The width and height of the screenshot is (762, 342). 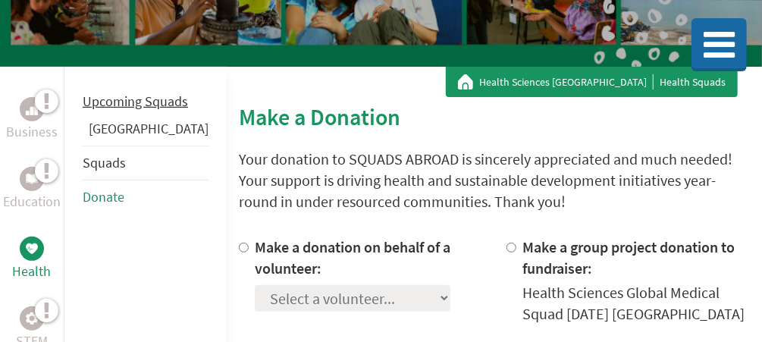 I want to click on a: Squads, so click(x=104, y=162).